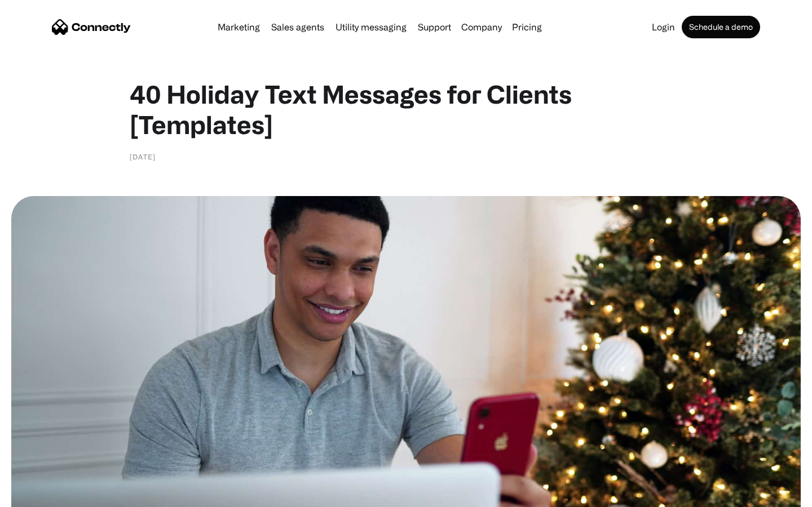 This screenshot has height=507, width=812. Describe the element at coordinates (45, 495) in the screenshot. I see `ul: Language list` at that location.